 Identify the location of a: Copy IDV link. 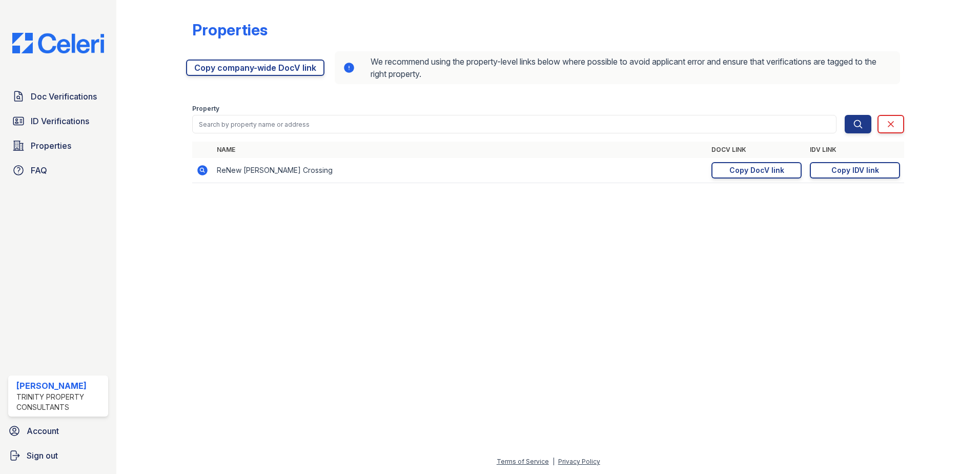
(855, 170).